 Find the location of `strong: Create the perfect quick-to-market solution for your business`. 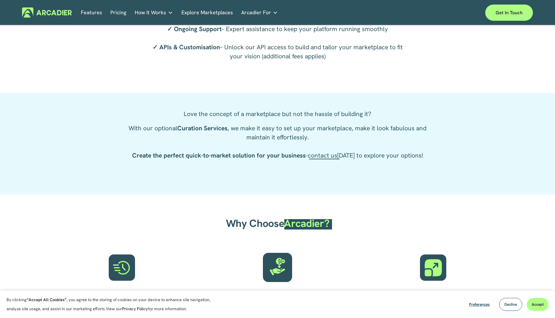

strong: Create the perfect quick-to-market solution for your business is located at coordinates (219, 155).